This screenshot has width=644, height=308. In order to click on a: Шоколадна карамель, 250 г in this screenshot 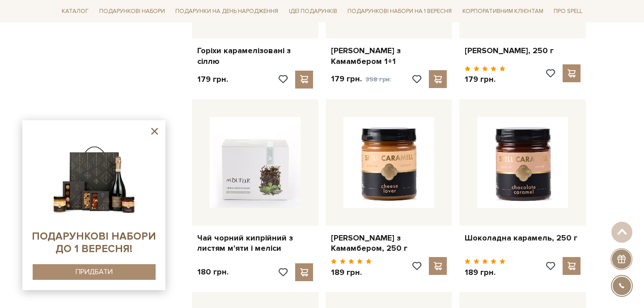, I will do `click(522, 238)`.